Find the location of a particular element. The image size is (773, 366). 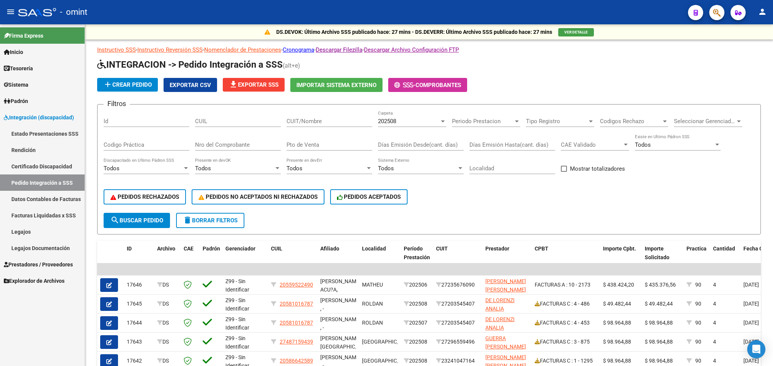

button: Exportar CSV is located at coordinates (190, 85).